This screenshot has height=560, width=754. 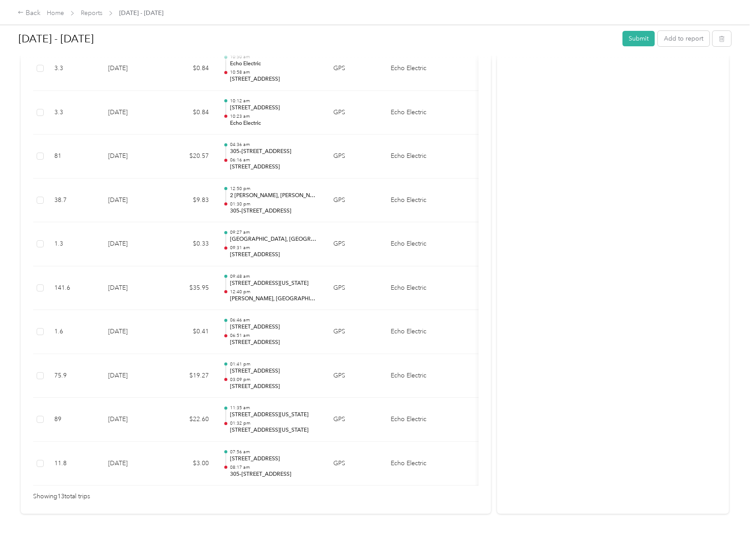 What do you see at coordinates (274, 276) in the screenshot?
I see `p: 09:48 am` at bounding box center [274, 276].